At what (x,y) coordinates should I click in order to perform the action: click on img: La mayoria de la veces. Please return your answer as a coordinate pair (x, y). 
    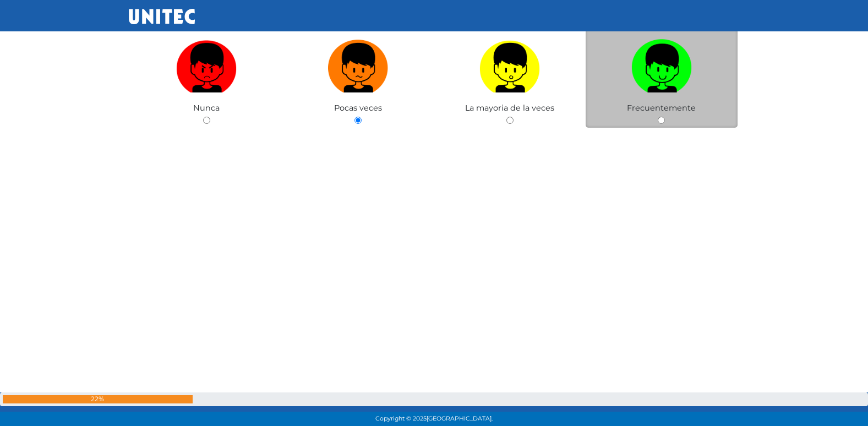
    Looking at the image, I should click on (510, 64).